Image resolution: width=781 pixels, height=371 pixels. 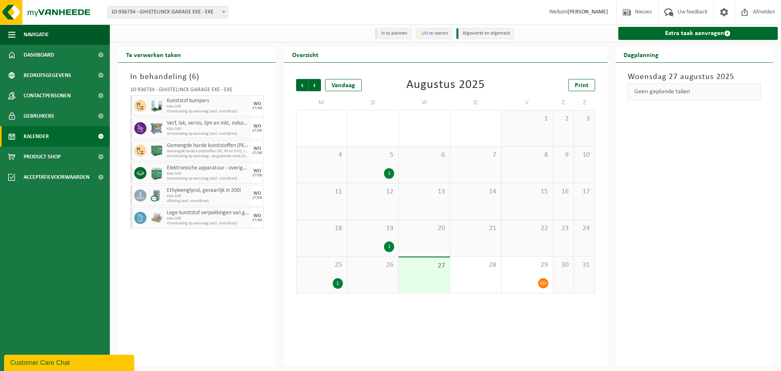 What do you see at coordinates (208, 123) in the screenshot?
I see `span: Verf, lak, vernis, lijm en inkt, industrieel in kleinverpakking` at bounding box center [208, 123].